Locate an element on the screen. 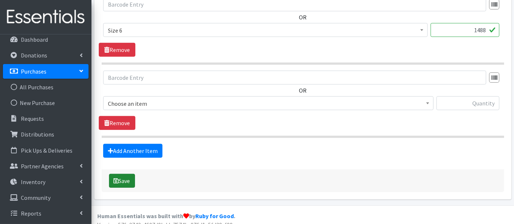 The height and width of the screenshot is (224, 514). a: Distributions is located at coordinates (46, 134).